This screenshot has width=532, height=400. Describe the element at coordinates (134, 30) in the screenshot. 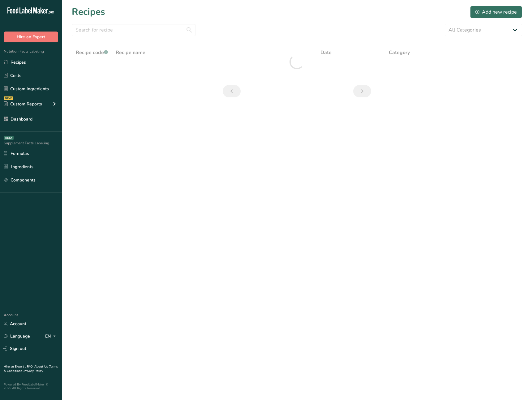

I see `input: Search for recipe` at that location.